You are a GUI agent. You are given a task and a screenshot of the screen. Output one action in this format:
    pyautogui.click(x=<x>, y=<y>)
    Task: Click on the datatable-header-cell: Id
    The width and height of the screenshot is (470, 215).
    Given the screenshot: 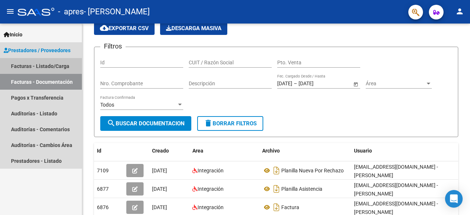 What is the action you would take?
    pyautogui.click(x=109, y=151)
    